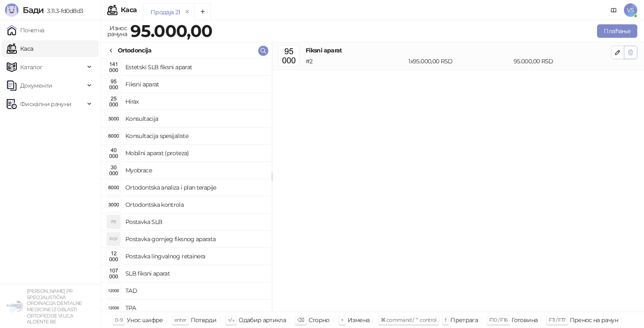 Image resolution: width=644 pixels, height=328 pixels. I want to click on span: ⌘ command / ⌃ control, so click(408, 320).